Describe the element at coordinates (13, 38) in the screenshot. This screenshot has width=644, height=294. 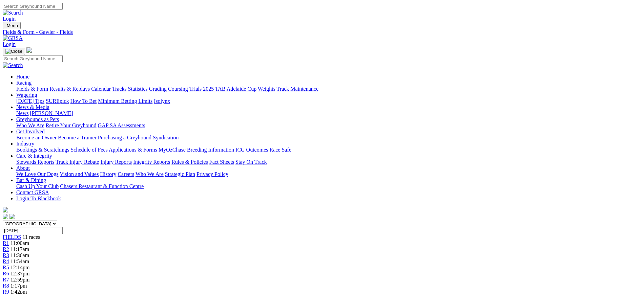
I see `img: GRSA` at that location.